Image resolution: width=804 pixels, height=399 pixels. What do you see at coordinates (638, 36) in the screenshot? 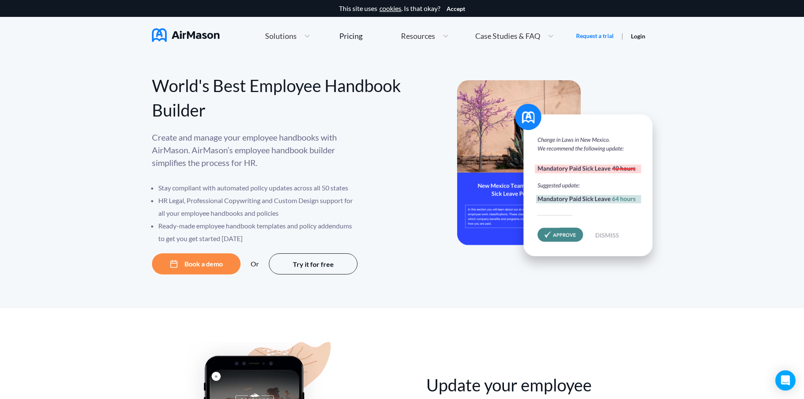
I see `a: Login` at bounding box center [638, 36].